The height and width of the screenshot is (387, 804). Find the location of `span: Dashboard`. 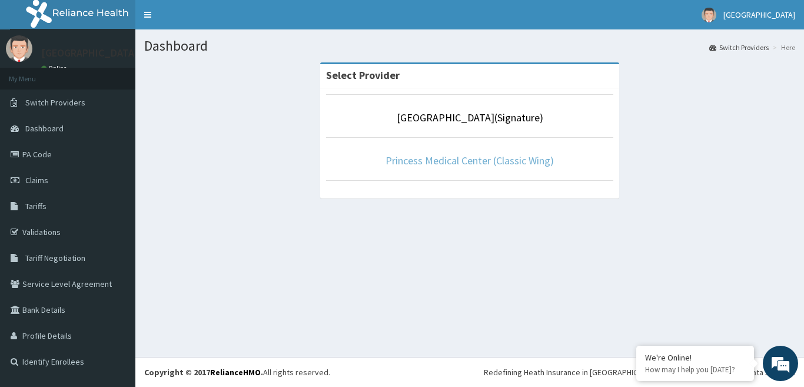

span: Dashboard is located at coordinates (44, 128).